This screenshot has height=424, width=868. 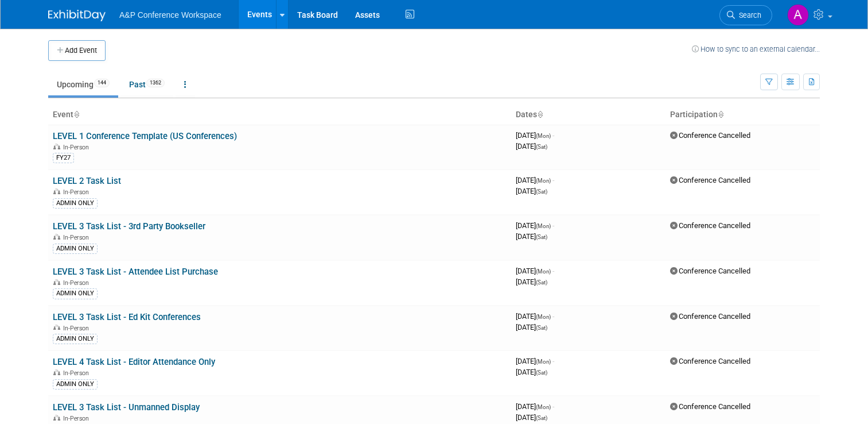 I want to click on a: How to sync to an external calendar..., so click(x=755, y=48).